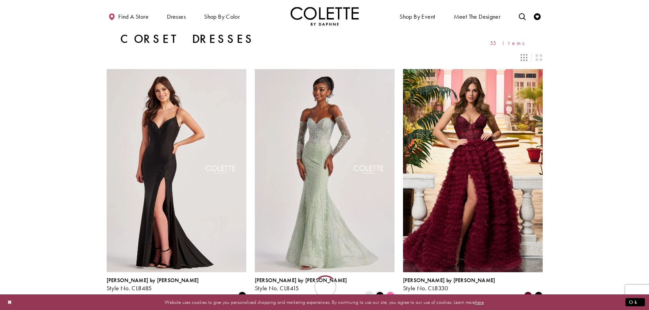  What do you see at coordinates (325, 58) in the screenshot?
I see `div: Layout Controls` at bounding box center [325, 58].